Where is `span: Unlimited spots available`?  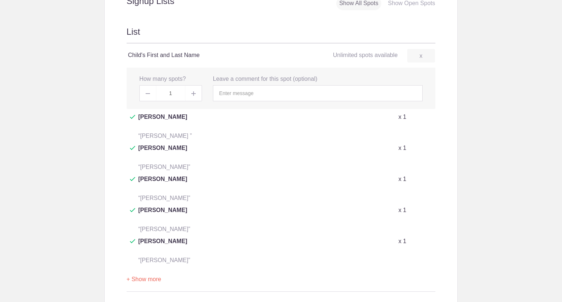 span: Unlimited spots available is located at coordinates (365, 55).